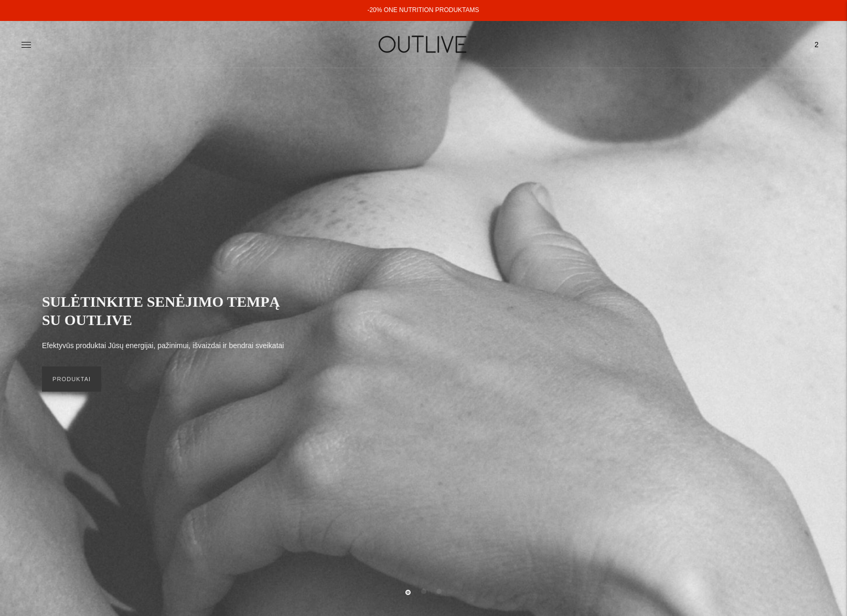 The height and width of the screenshot is (616, 847). What do you see at coordinates (168, 311) in the screenshot?
I see `h2: SULĖTINKITE SENĖJIMO TEMPĄ SU OUTLIVE` at bounding box center [168, 311].